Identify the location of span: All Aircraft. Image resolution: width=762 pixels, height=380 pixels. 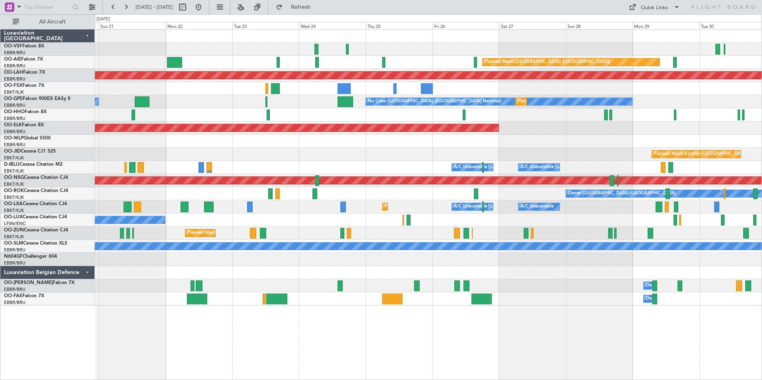
(52, 22).